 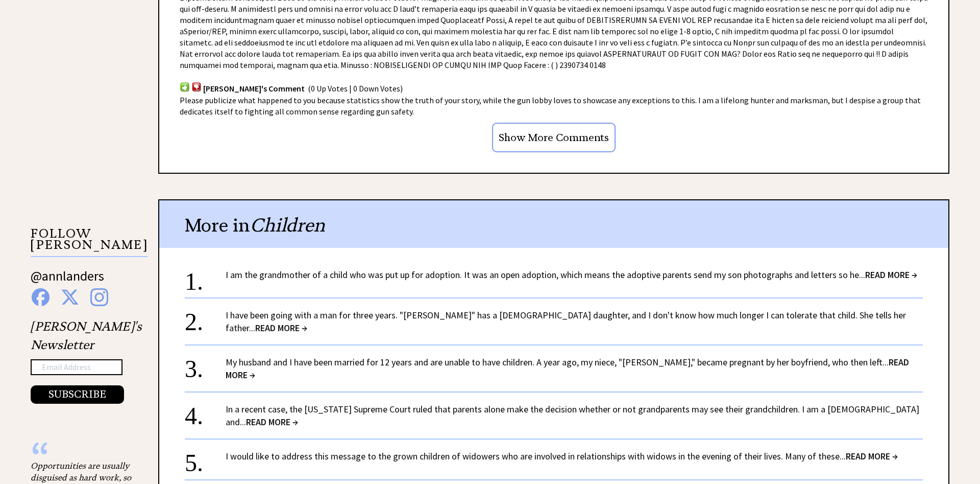 I want to click on span: (0 Up Votes | 0 Down Votes), so click(x=355, y=89).